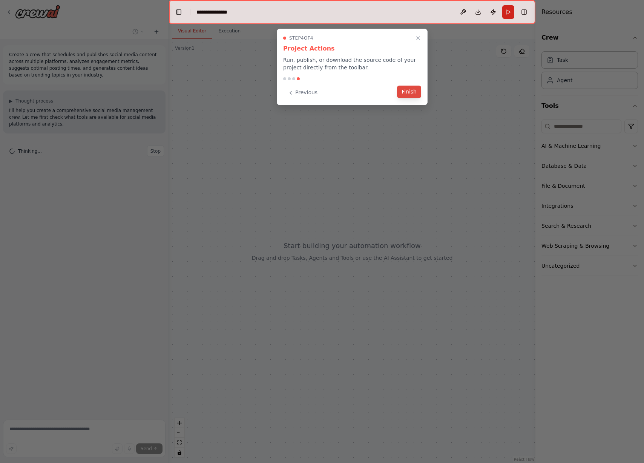 Image resolution: width=644 pixels, height=463 pixels. Describe the element at coordinates (418, 38) in the screenshot. I see `button: Close walkthrough` at that location.